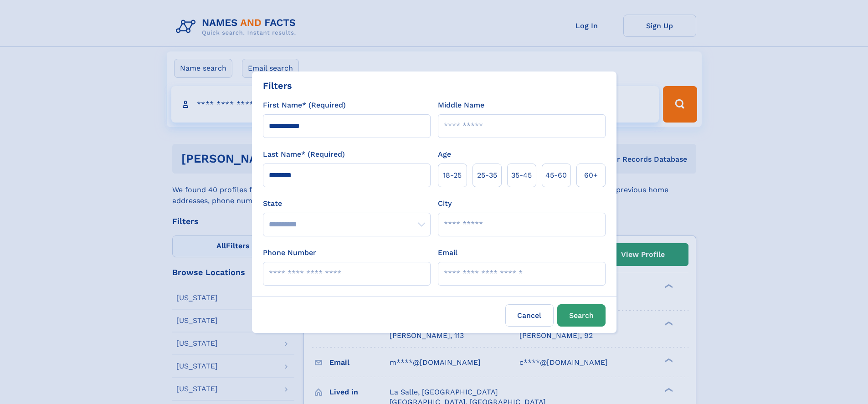 The height and width of the screenshot is (404, 868). What do you see at coordinates (304, 105) in the screenshot?
I see `label: First Name* (Required)` at bounding box center [304, 105].